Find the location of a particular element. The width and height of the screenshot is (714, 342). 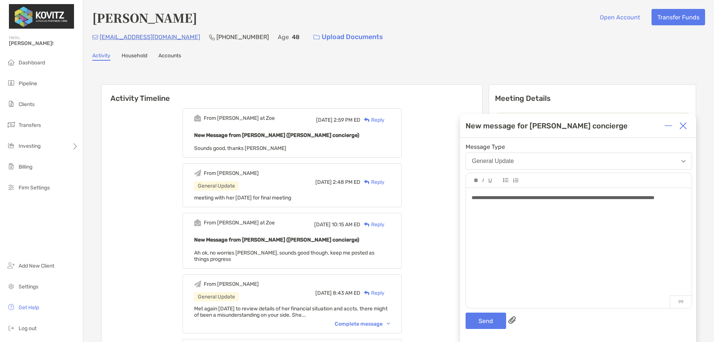

img: button icon is located at coordinates (317, 37).